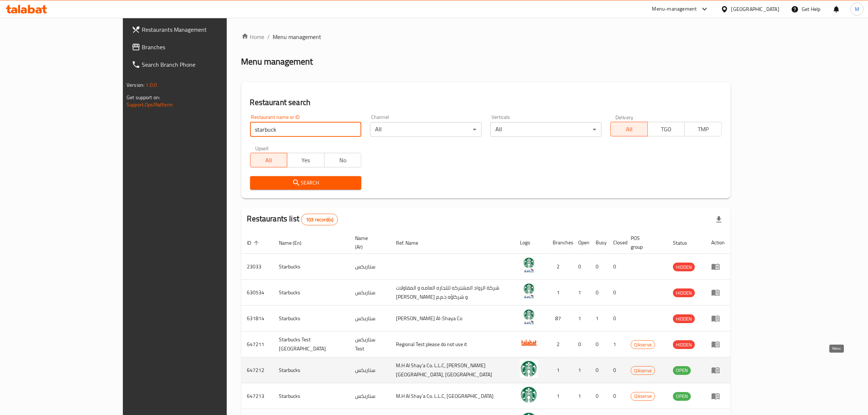 Image resolution: width=868 pixels, height=415 pixels. What do you see at coordinates (616, 242) in the screenshot?
I see `th: Closed` at bounding box center [616, 242].